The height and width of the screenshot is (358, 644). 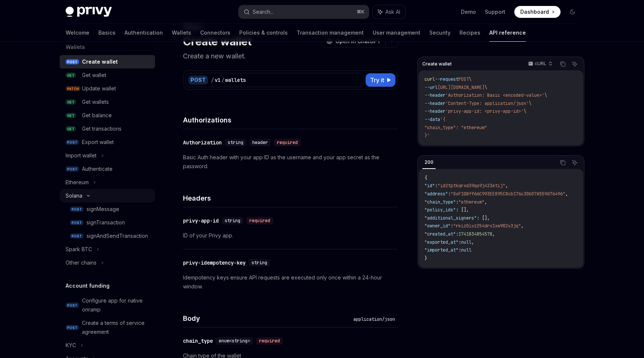 What do you see at coordinates (107, 169) in the screenshot?
I see `a: POSTAuthenticate` at bounding box center [107, 169].